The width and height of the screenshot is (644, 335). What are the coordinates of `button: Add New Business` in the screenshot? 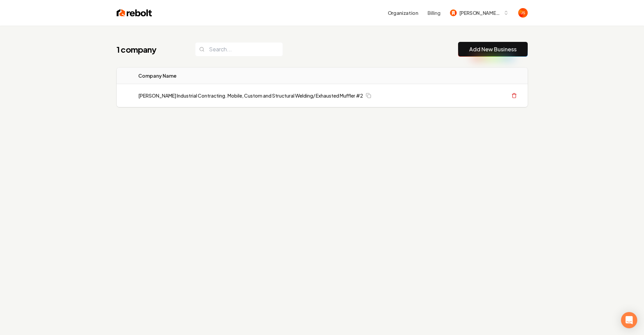 It's located at (493, 49).